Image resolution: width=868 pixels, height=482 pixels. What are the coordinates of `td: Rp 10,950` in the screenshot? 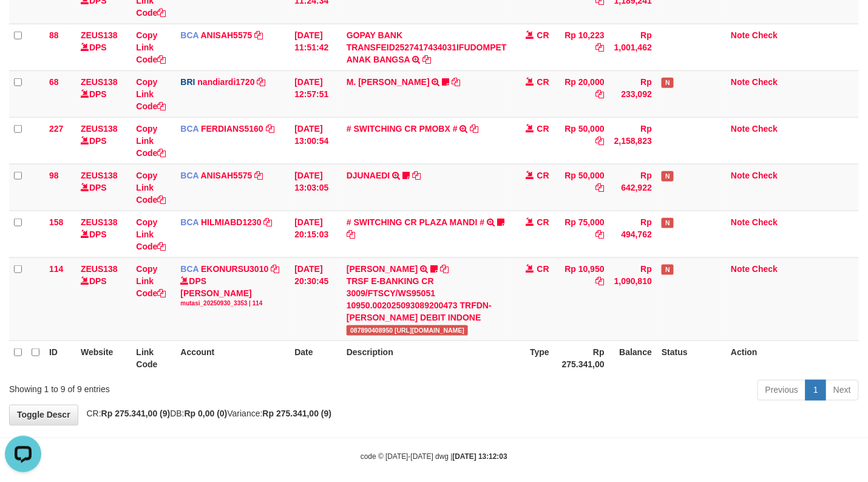 It's located at (582, 299).